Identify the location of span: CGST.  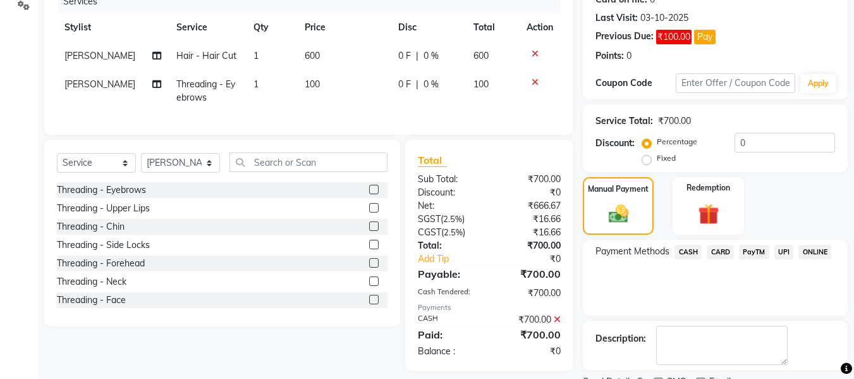
(429, 232).